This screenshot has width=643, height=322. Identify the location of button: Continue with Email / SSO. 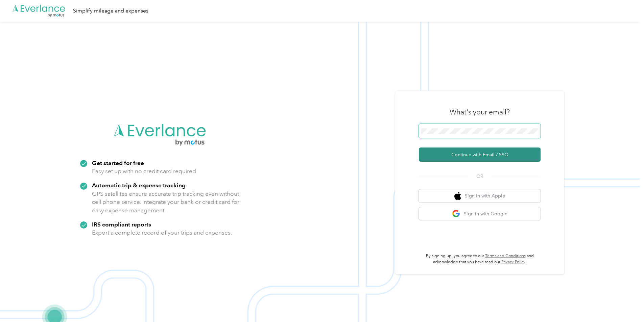
(480, 155).